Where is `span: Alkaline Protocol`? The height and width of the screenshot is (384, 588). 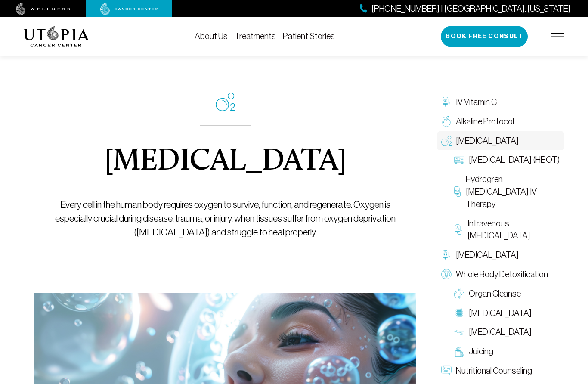 span: Alkaline Protocol is located at coordinates (484, 121).